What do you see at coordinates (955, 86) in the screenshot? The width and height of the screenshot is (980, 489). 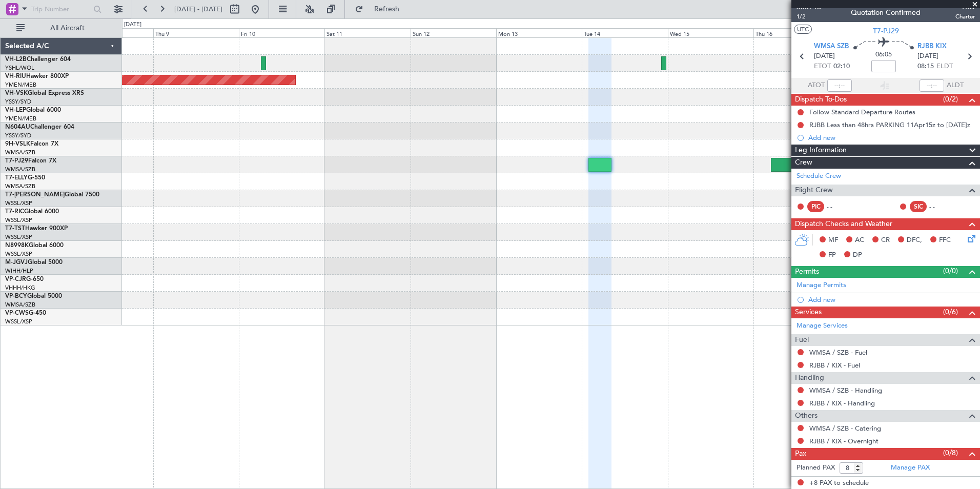 I see `span: ALDT` at bounding box center [955, 86].